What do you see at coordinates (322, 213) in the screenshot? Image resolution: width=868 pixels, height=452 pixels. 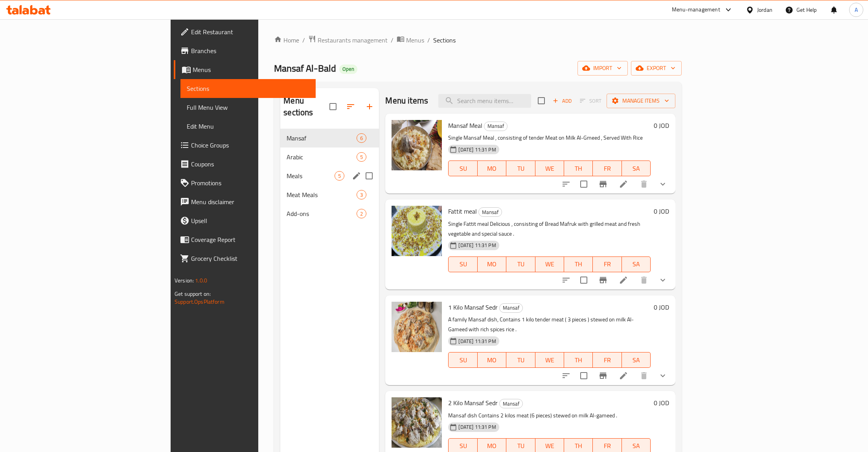 I see `span: Add-ons` at bounding box center [322, 213].